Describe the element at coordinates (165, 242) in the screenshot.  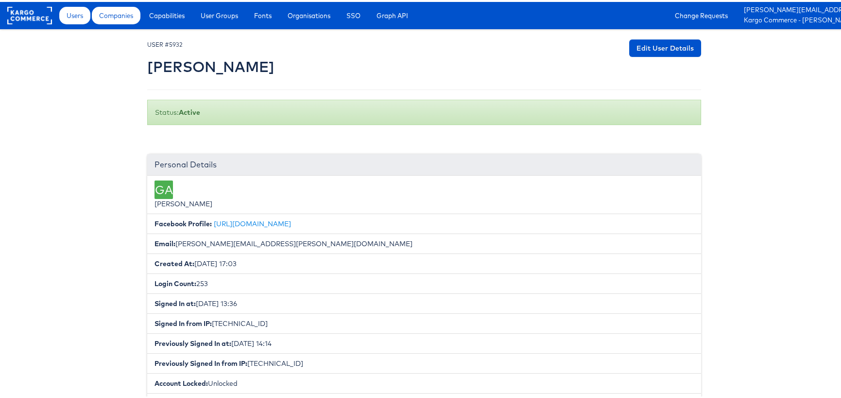
I see `b: Email:` at that location.